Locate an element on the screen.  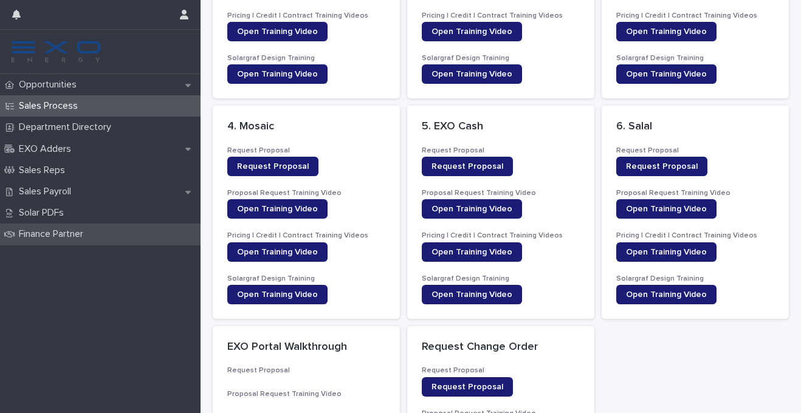
a: 5. EXO CashRequest ProposalRequest ProposalProposal Request Training VideoOpen Training VideoPric... is located at coordinates (501, 212).